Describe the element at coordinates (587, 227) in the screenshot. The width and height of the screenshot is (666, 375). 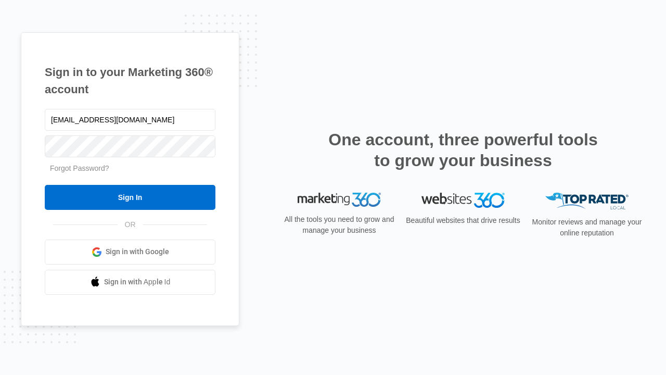
I see `p: Monitor reviews and manage your online reputation` at that location.